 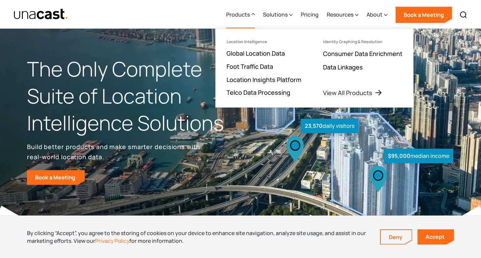 What do you see at coordinates (310, 15) in the screenshot?
I see `a: Pricing` at bounding box center [310, 15].